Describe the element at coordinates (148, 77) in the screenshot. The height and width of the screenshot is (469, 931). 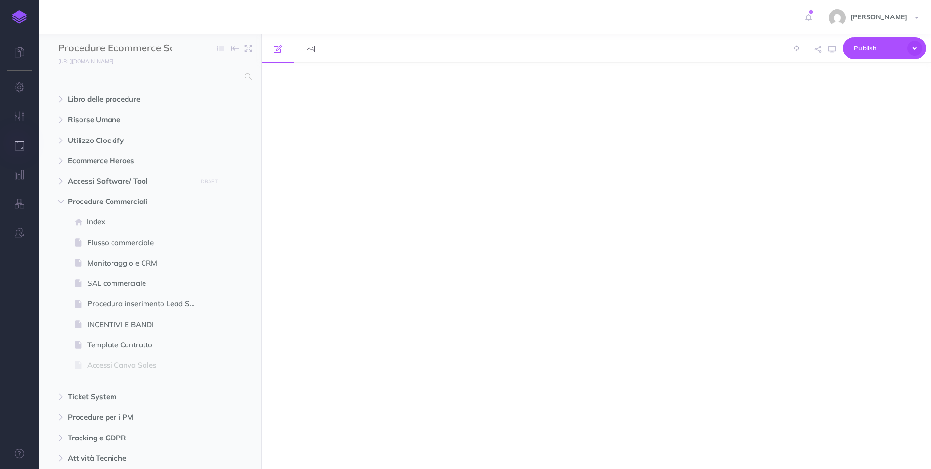
I see `input: Search` at that location.